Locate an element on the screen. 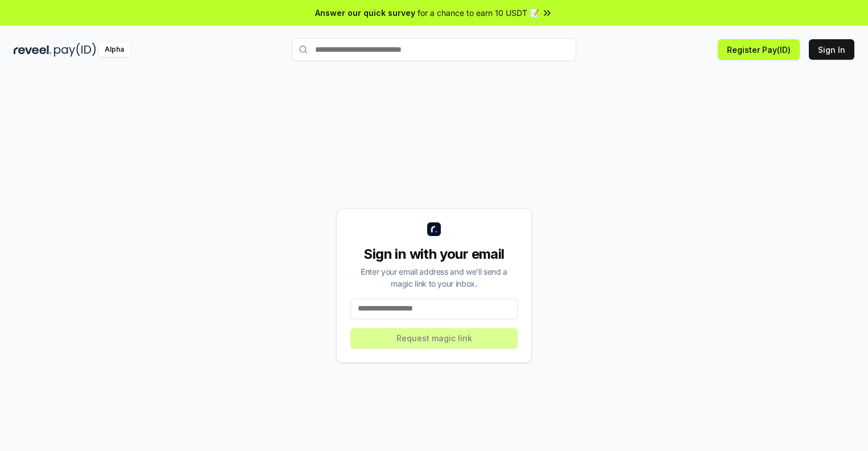 The image size is (868, 451). div: Enter your email address and we’ll send a magic link to your inbox. is located at coordinates (434, 278).